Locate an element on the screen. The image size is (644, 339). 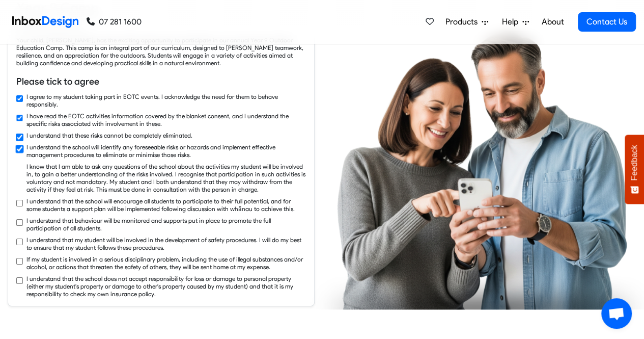
h6: Please tick to agree is located at coordinates (161, 82).